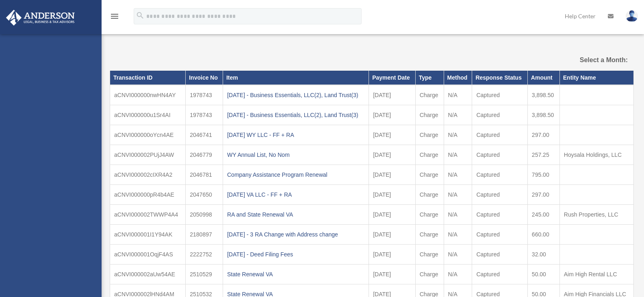 The image size is (644, 297). What do you see at coordinates (596, 214) in the screenshot?
I see `td: Rush Properties, LLC` at bounding box center [596, 214].